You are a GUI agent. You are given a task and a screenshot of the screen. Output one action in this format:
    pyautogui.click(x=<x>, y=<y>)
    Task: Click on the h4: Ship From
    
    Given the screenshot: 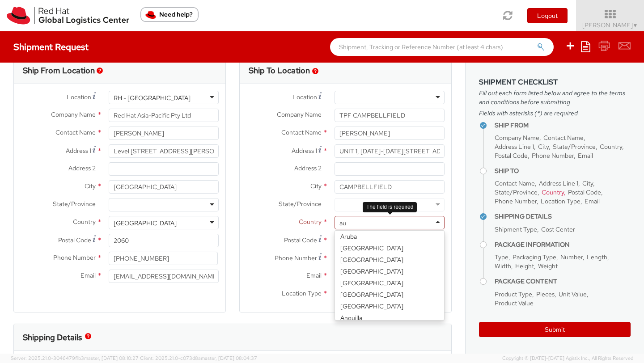 What is the action you would take?
    pyautogui.click(x=563, y=125)
    